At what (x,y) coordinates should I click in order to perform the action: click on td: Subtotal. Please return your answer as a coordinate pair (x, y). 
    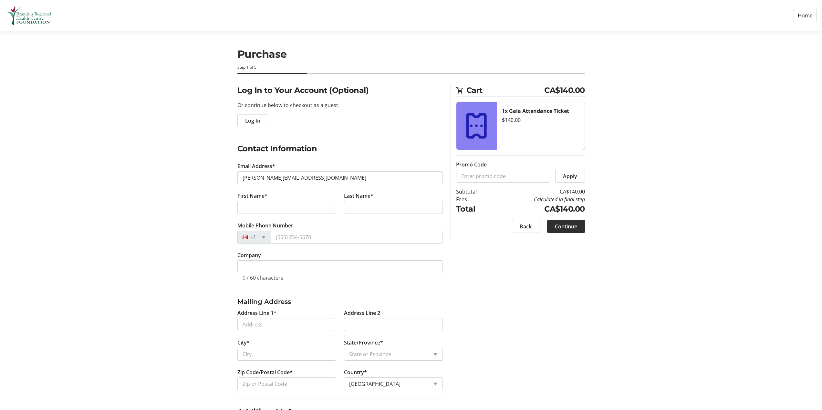
    Looking at the image, I should click on (474, 192).